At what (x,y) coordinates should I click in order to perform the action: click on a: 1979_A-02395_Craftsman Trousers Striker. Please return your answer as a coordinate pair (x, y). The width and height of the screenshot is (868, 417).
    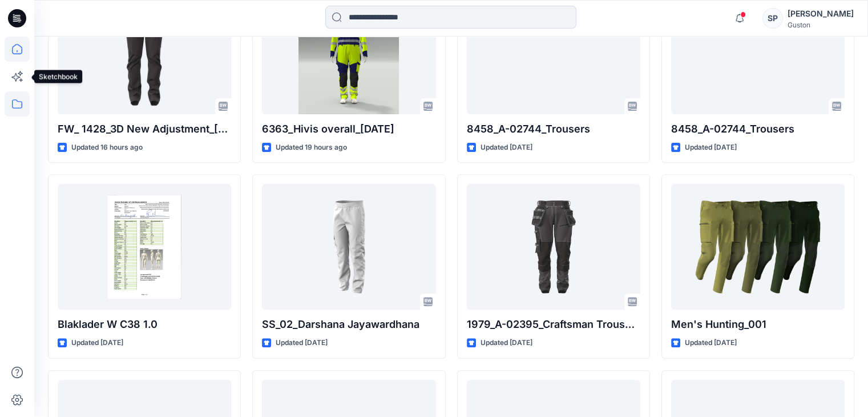
    Looking at the image, I should click on (554, 247).